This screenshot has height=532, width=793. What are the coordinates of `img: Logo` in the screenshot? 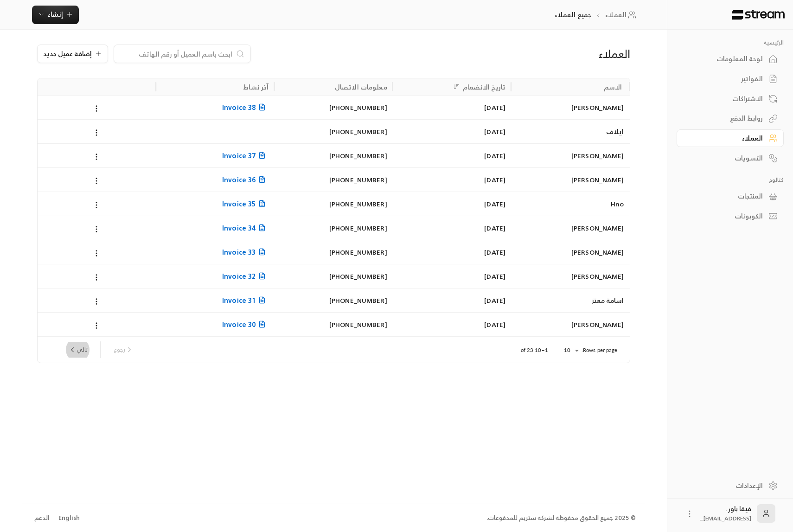 It's located at (758, 15).